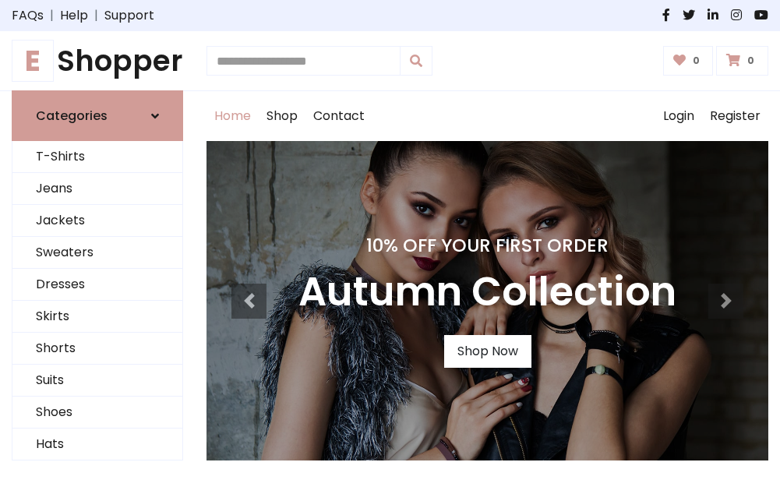  Describe the element at coordinates (339, 116) in the screenshot. I see `a: Contact` at that location.